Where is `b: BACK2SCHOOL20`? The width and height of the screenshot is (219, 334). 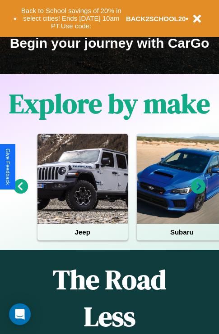
b: BACK2SCHOOL20 is located at coordinates (155, 18).